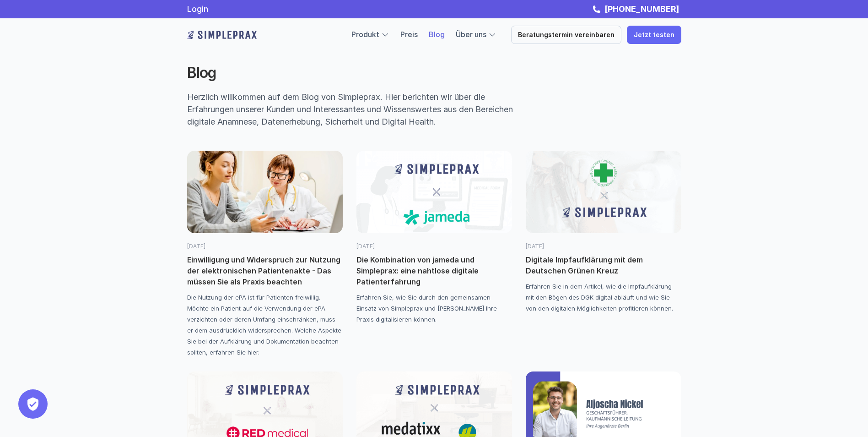  I want to click on img: Elektronische Patientenakte, so click(265, 192).